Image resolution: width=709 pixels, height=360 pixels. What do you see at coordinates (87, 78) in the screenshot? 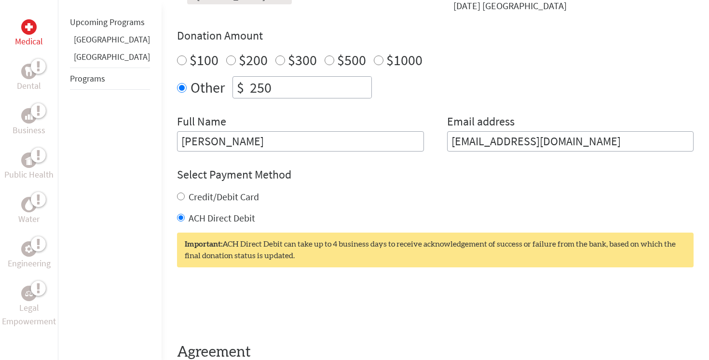
I see `a: Programs` at bounding box center [87, 78].